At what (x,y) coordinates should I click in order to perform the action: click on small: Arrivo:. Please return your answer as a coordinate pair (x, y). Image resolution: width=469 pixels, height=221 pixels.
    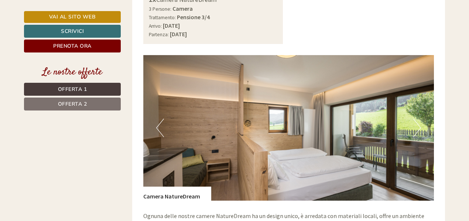
    Looking at the image, I should click on (155, 26).